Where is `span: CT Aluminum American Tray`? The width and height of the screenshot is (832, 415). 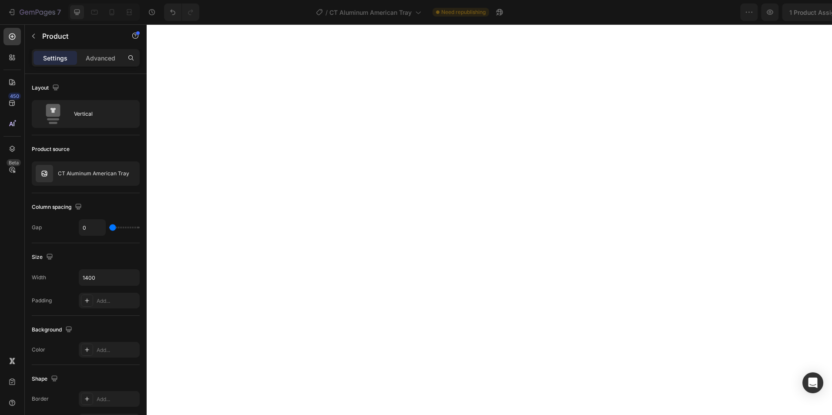
span: CT Aluminum American Tray is located at coordinates (370, 12).